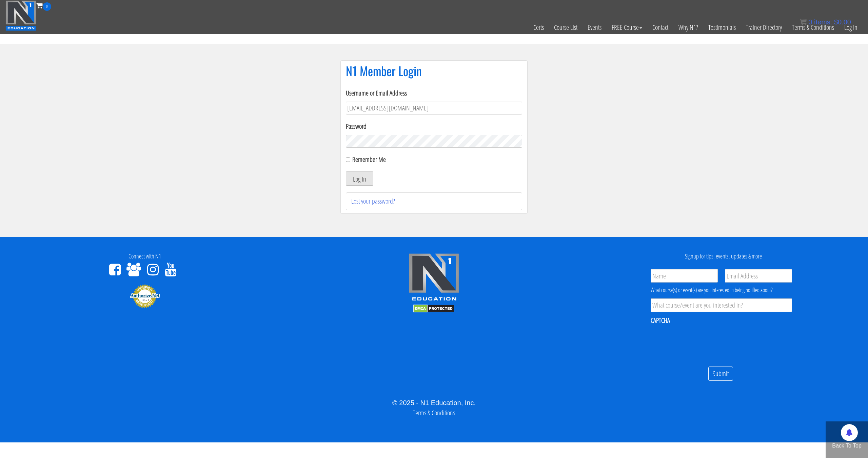 This screenshot has width=868, height=458. What do you see at coordinates (851, 27) in the screenshot?
I see `a: Log In` at bounding box center [851, 27].